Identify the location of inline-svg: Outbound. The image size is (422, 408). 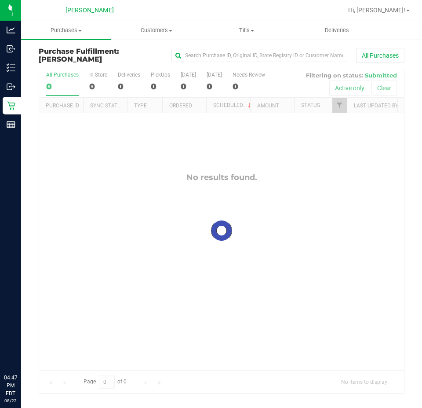
(11, 87).